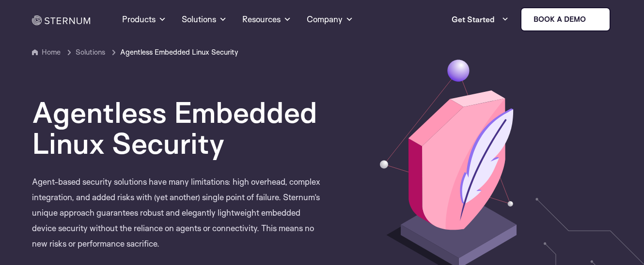 The height and width of the screenshot is (265, 644). Describe the element at coordinates (144, 20) in the screenshot. I see `a: Products` at that location.